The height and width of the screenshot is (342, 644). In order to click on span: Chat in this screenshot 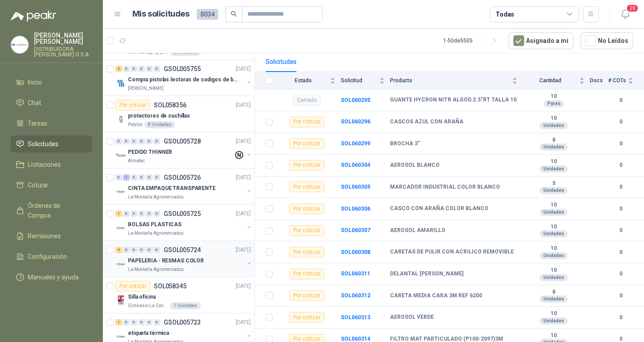, I will do `click(34, 103)`.